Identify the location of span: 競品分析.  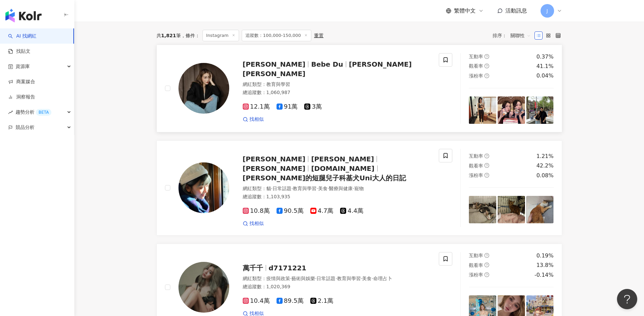
(25, 127).